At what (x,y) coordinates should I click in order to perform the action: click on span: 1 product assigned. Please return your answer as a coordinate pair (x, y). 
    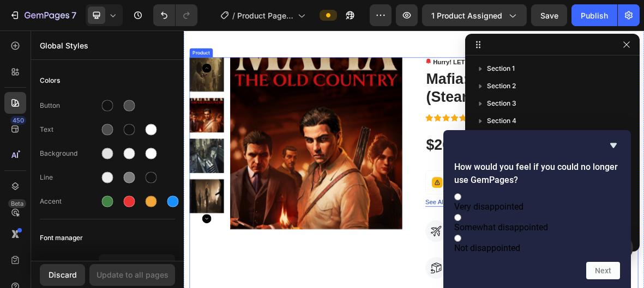
    Looking at the image, I should click on (467, 15).